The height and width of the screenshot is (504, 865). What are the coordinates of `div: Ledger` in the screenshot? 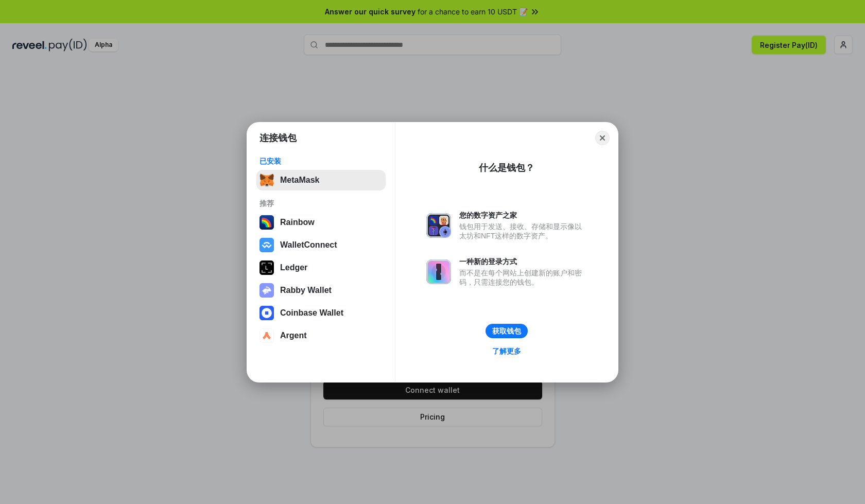 It's located at (293, 267).